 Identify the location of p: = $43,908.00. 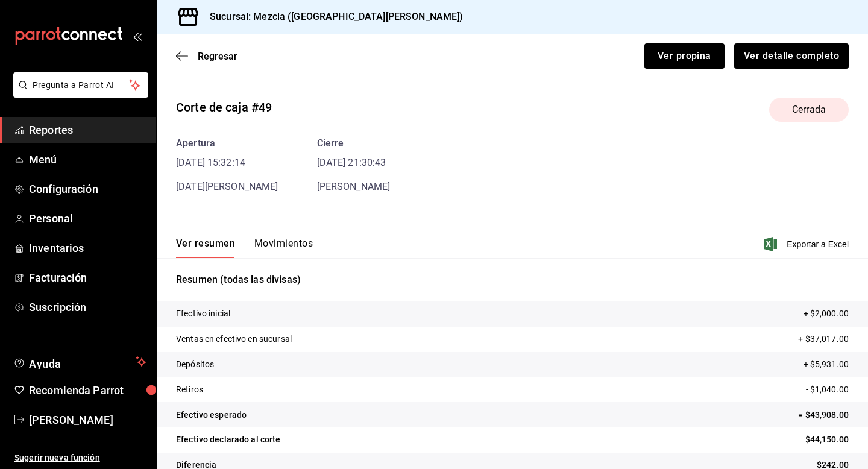
(824, 415).